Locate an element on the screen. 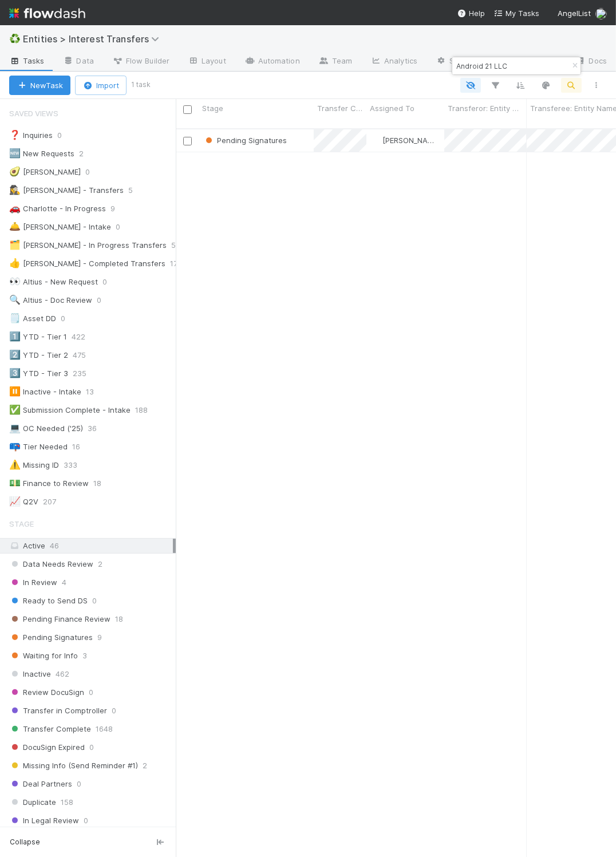 This screenshot has width=616, height=857. span: 16 is located at coordinates (82, 446).